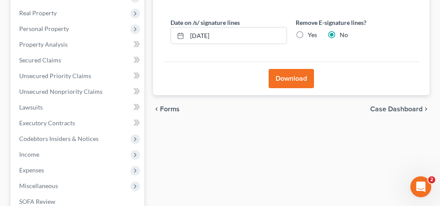  I want to click on a: Property Analysis, so click(78, 44).